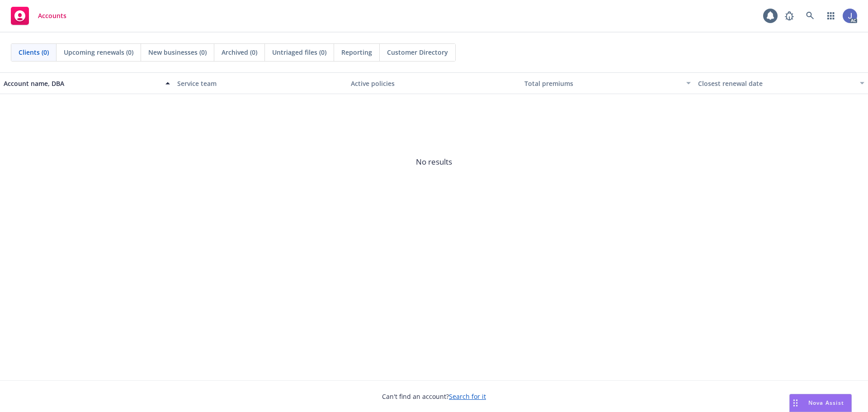  What do you see at coordinates (434, 396) in the screenshot?
I see `span: Can't find an account?` at bounding box center [434, 396].